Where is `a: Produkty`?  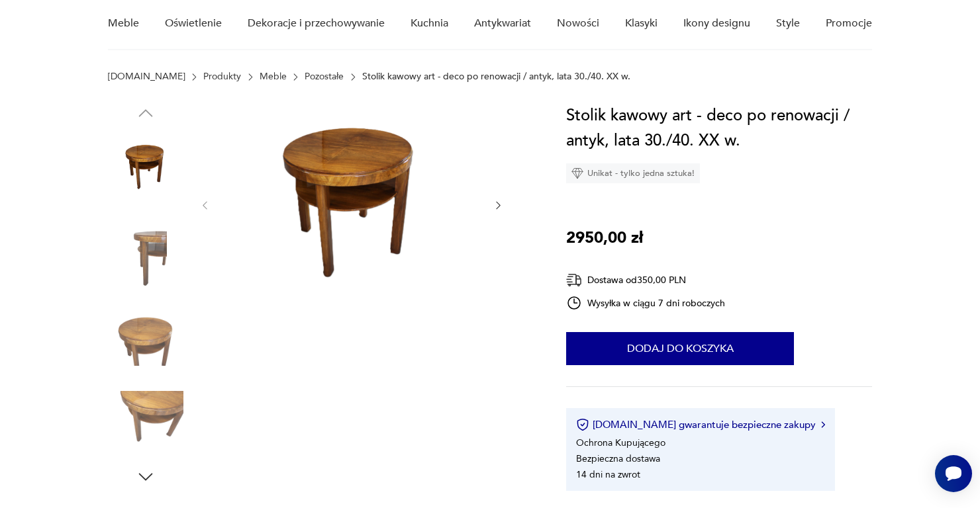 a: Produkty is located at coordinates (222, 76).